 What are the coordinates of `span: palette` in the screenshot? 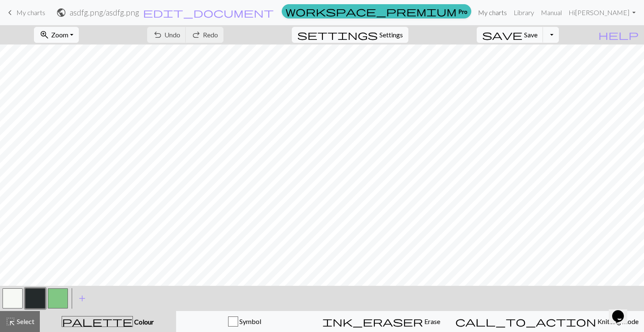 It's located at (97, 321).